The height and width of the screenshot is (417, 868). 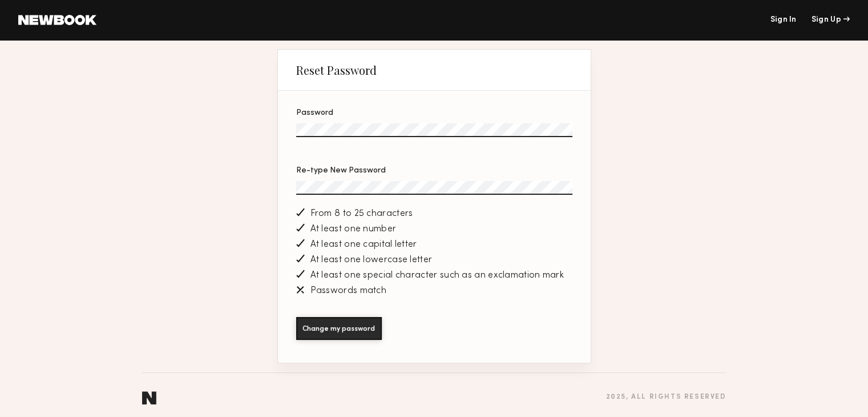 What do you see at coordinates (437, 275) in the screenshot?
I see `span: At least one special character such as an exclamation mark` at bounding box center [437, 275].